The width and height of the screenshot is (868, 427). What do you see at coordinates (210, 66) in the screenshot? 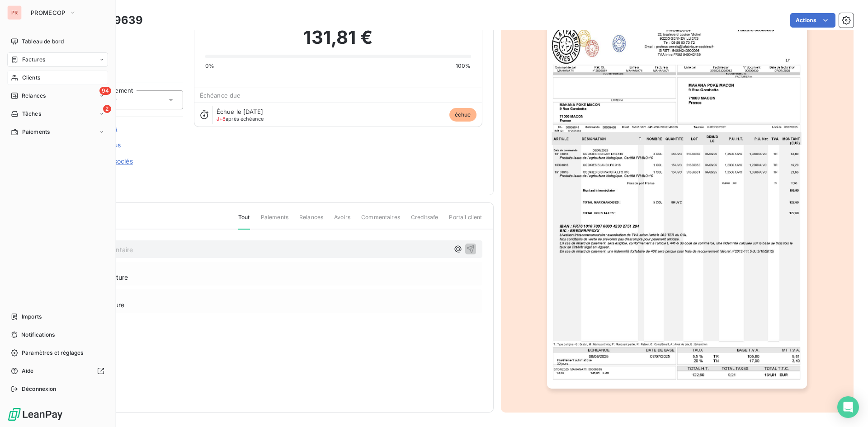
I see `span: 0%` at bounding box center [210, 66].